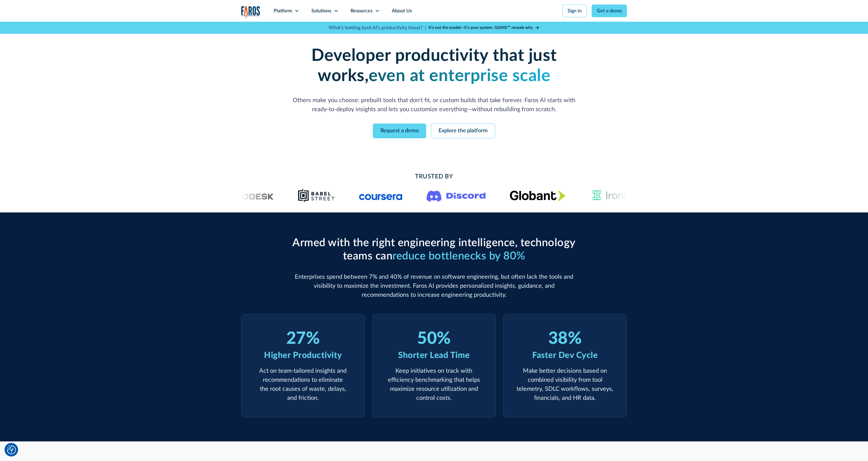  What do you see at coordinates (481, 28) in the screenshot?
I see `strong: It’s not the model—it’s your system. GAINS™ reveals why` at bounding box center [481, 28].